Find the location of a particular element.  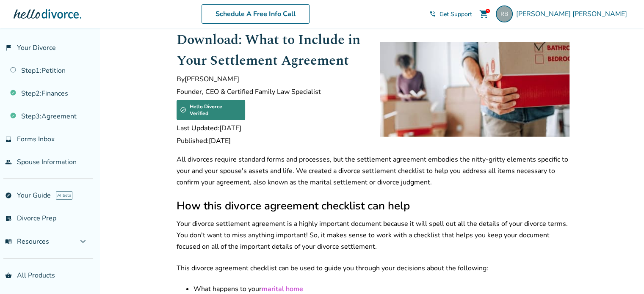

li: What happens to your is located at coordinates (382, 289).